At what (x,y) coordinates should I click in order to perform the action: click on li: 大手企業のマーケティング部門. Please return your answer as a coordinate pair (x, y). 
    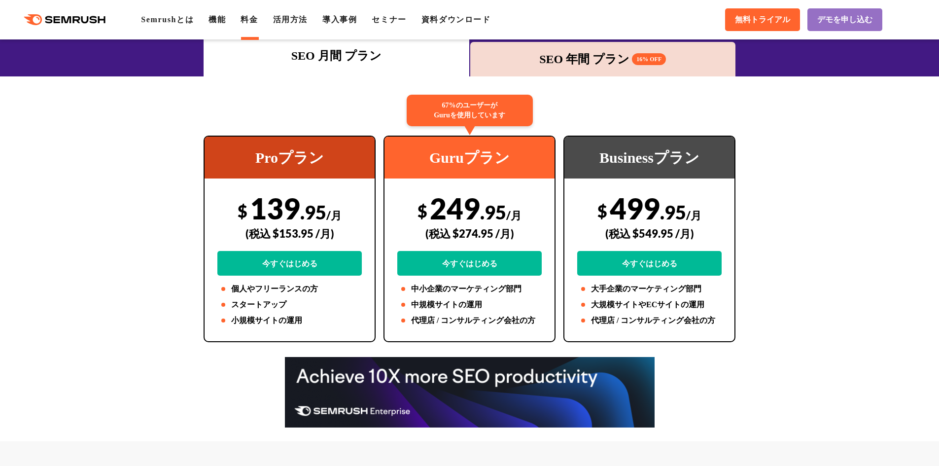
    Looking at the image, I should click on (649, 289).